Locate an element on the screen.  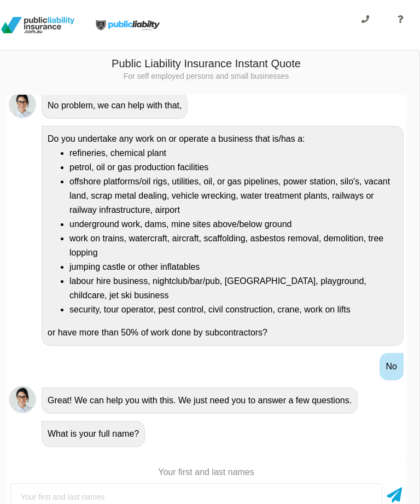
img: Public Liability Insurance Light is located at coordinates (128, 25).